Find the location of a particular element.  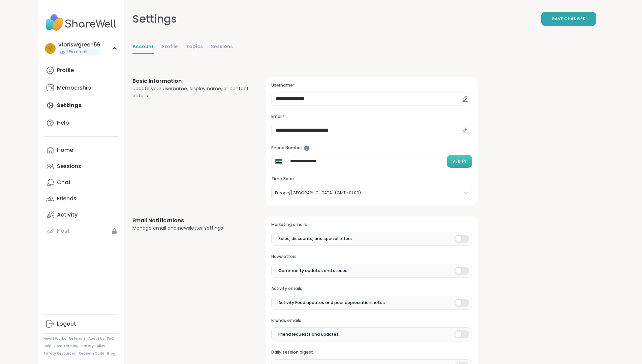

a: Safety Policy is located at coordinates (93, 346).